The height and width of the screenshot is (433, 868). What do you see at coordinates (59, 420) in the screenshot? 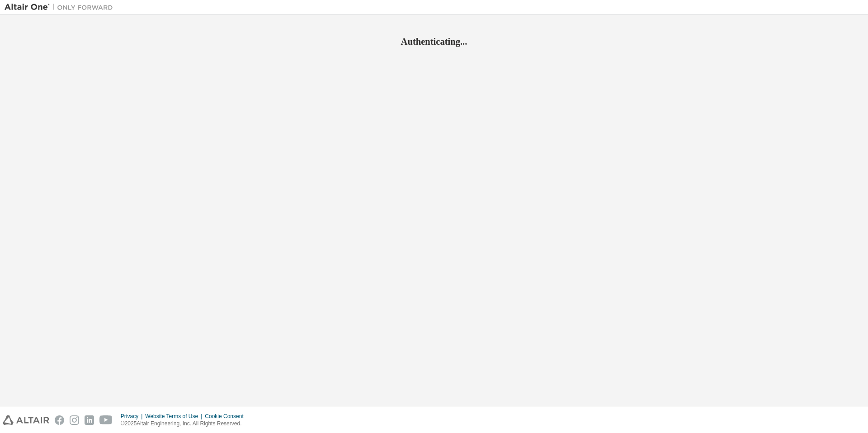
I see `img: facebook.svg` at bounding box center [59, 420].